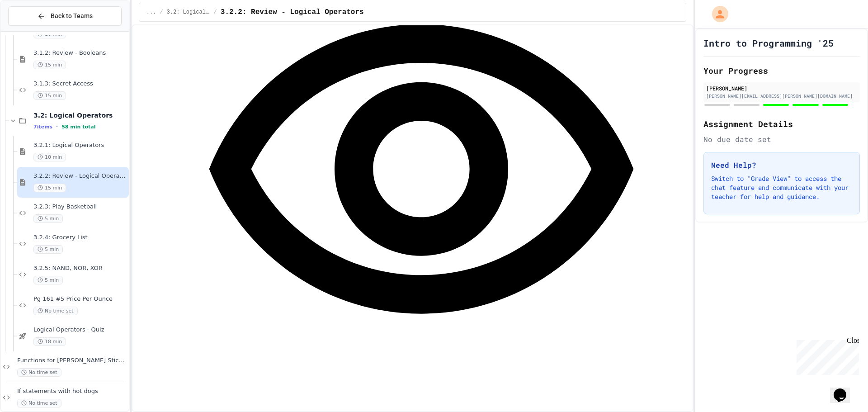 Image resolution: width=868 pixels, height=412 pixels. Describe the element at coordinates (33, 31) in the screenshot. I see `div: Chat with us now!Close` at that location.